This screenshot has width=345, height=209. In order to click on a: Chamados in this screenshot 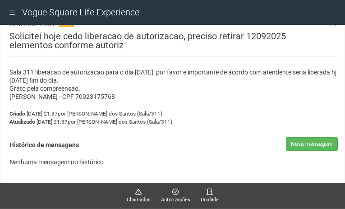, I will do `click(138, 195)`.